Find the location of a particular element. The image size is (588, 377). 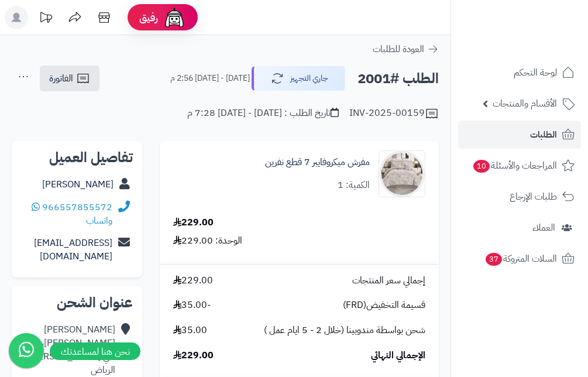

a: المراجعات والأسئلة10 is located at coordinates (520, 166).